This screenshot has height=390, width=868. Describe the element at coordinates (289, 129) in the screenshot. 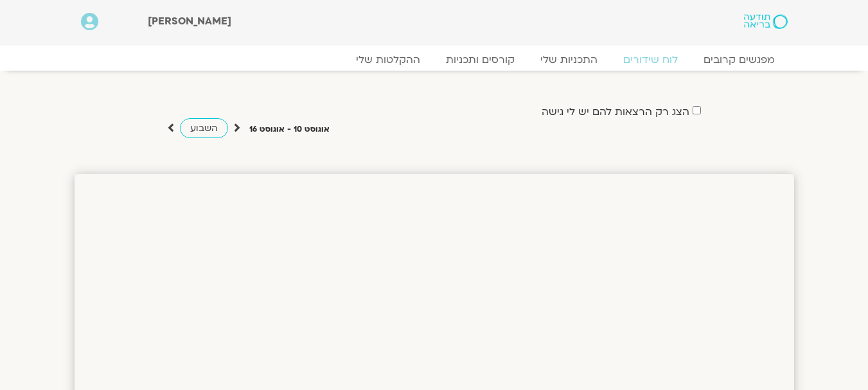

I see `p: אוגוסט 10 - אוגוסט 16` at that location.